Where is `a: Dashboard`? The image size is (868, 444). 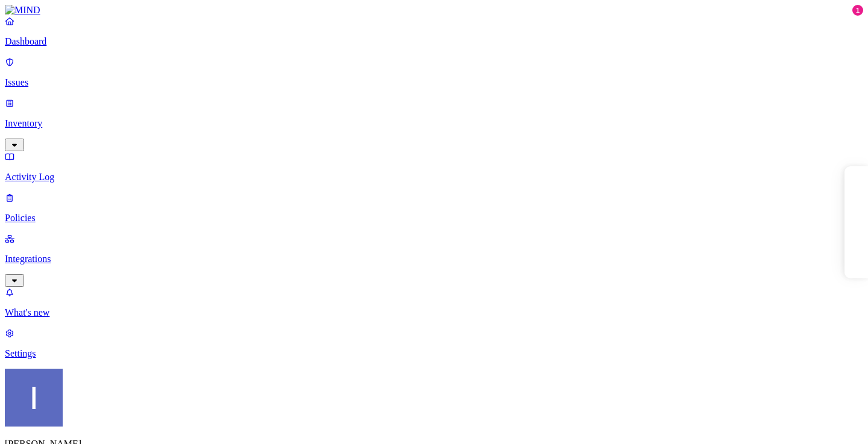
a: Dashboard is located at coordinates (434, 31).